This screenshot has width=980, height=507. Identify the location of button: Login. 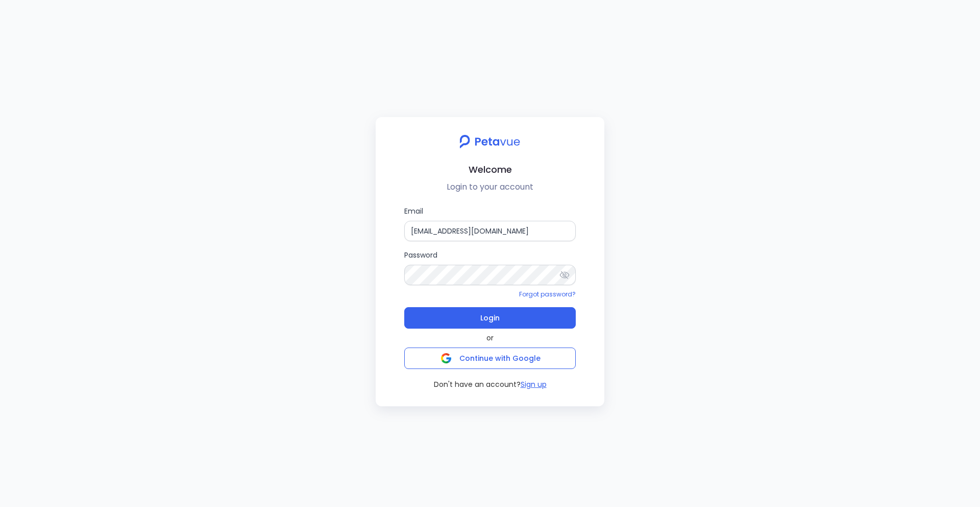
(490, 318).